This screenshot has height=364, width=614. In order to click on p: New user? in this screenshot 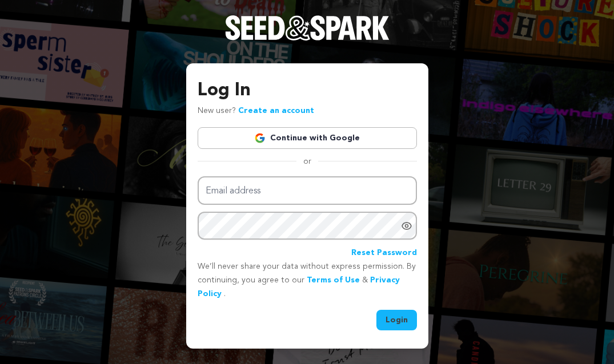, I will do `click(256, 111)`.